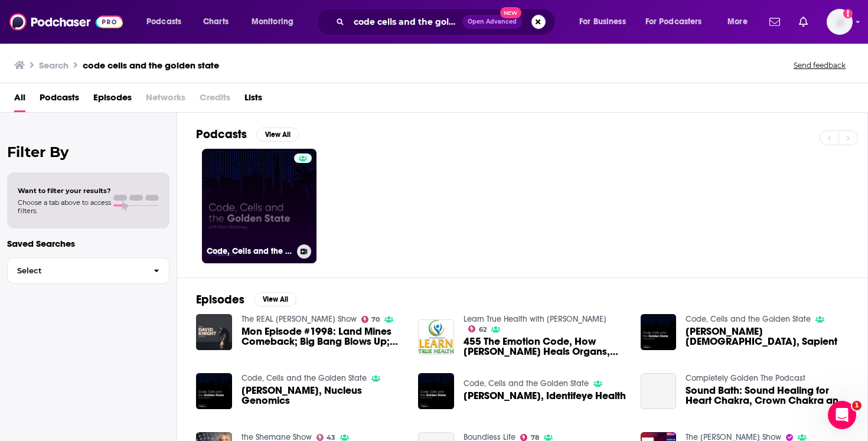  What do you see at coordinates (511, 13) in the screenshot?
I see `span: New` at bounding box center [511, 13].